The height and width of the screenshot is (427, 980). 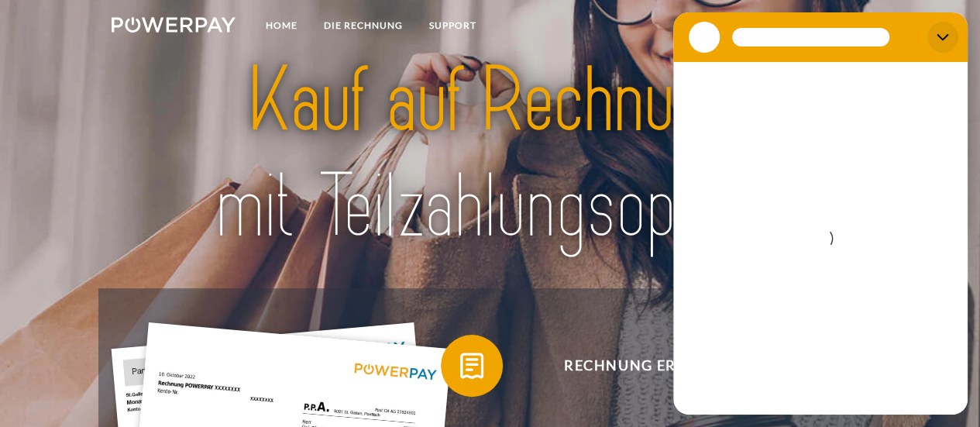 What do you see at coordinates (174, 25) in the screenshot?
I see `img: logo-powerpay-white.svg` at bounding box center [174, 25].